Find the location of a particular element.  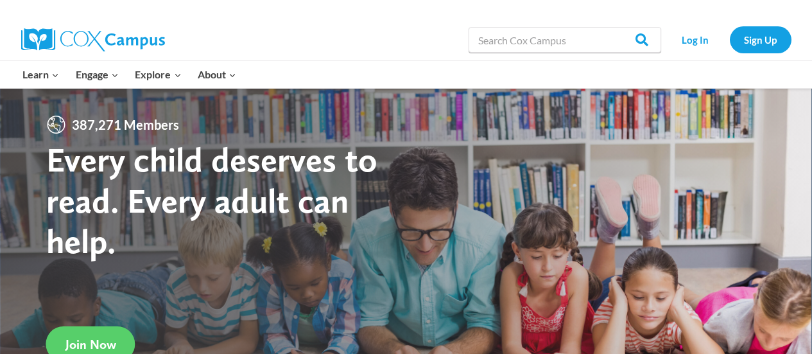

img: Cox Campus is located at coordinates (93, 40).